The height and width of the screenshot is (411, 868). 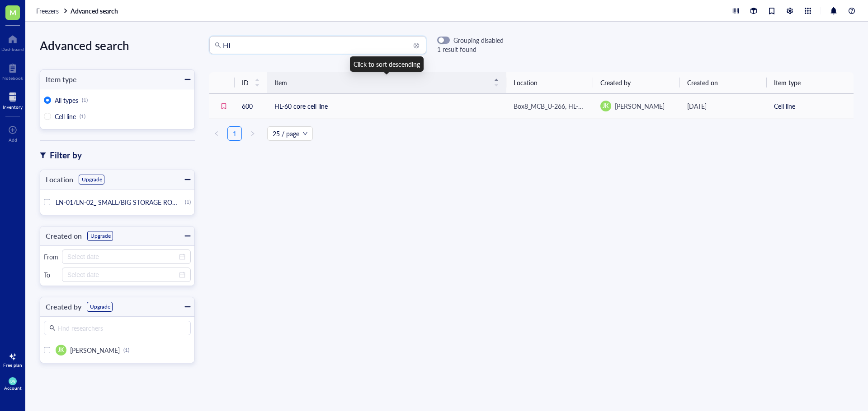 I want to click on div: Notebook, so click(x=12, y=78).